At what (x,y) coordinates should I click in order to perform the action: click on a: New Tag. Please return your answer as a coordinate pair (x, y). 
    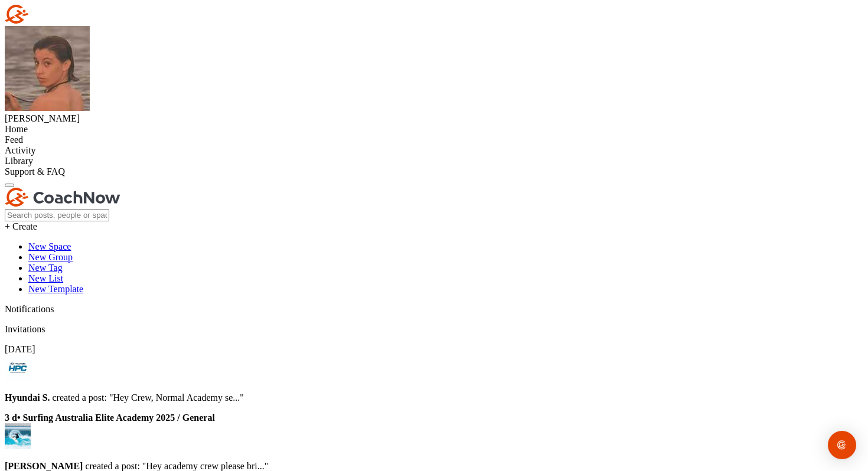
    Looking at the image, I should click on (45, 267).